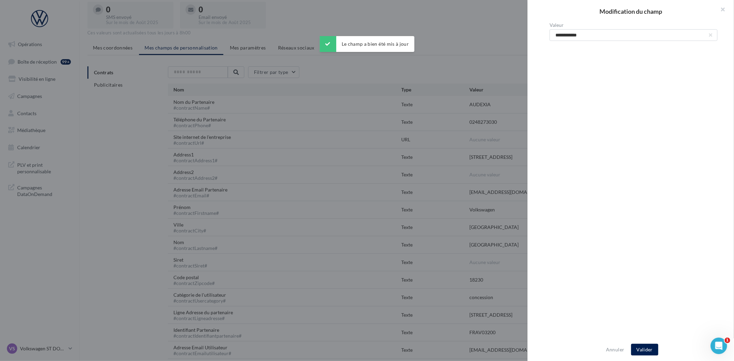  What do you see at coordinates (615, 350) in the screenshot?
I see `button: Annuler` at bounding box center [615, 350].